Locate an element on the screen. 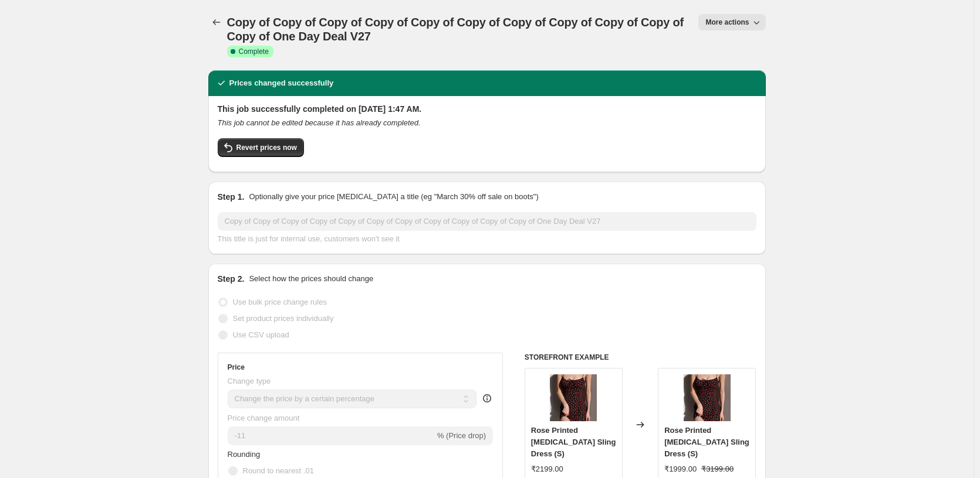 This screenshot has width=980, height=478. div: help is located at coordinates (487, 399).